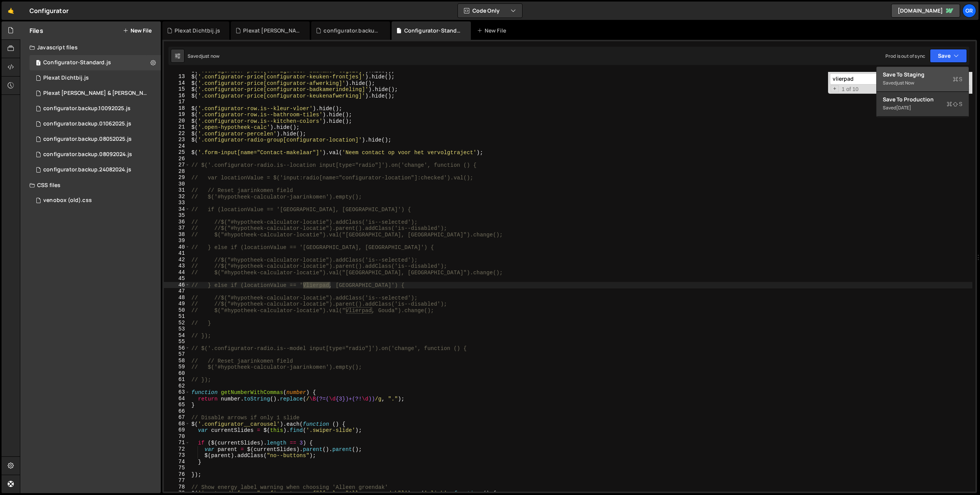 Image resolution: width=980 pixels, height=495 pixels. I want to click on div: New File, so click(493, 31).